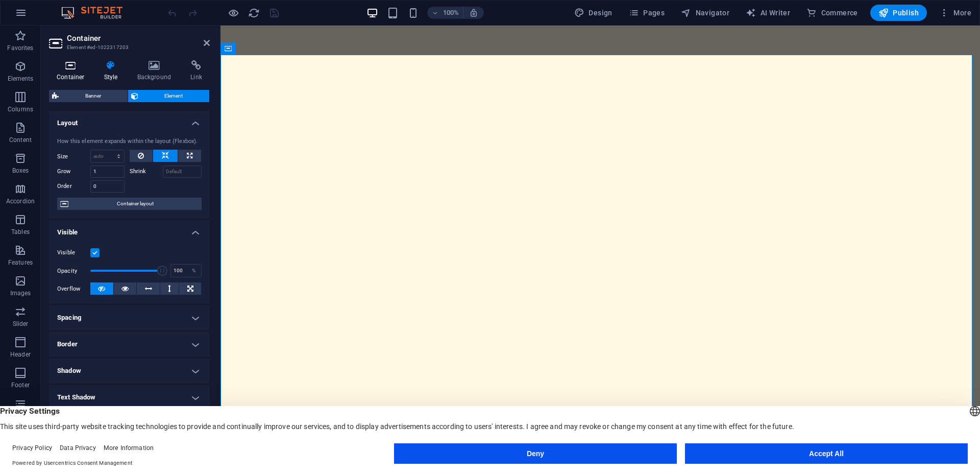  Describe the element at coordinates (73, 289) in the screenshot. I see `label: Overflow` at that location.